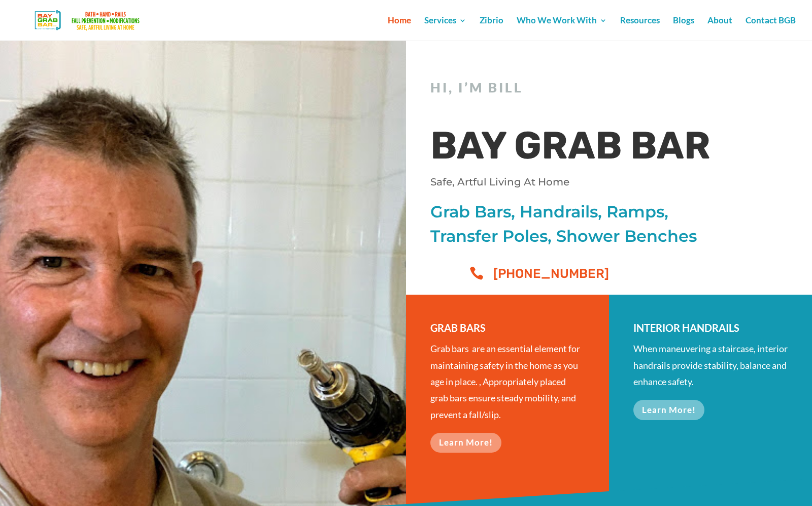  What do you see at coordinates (505, 381) in the screenshot?
I see `span: Grab bars are an essential element for maintaining safety in the home as you age in place. , Appr...` at bounding box center [505, 381].